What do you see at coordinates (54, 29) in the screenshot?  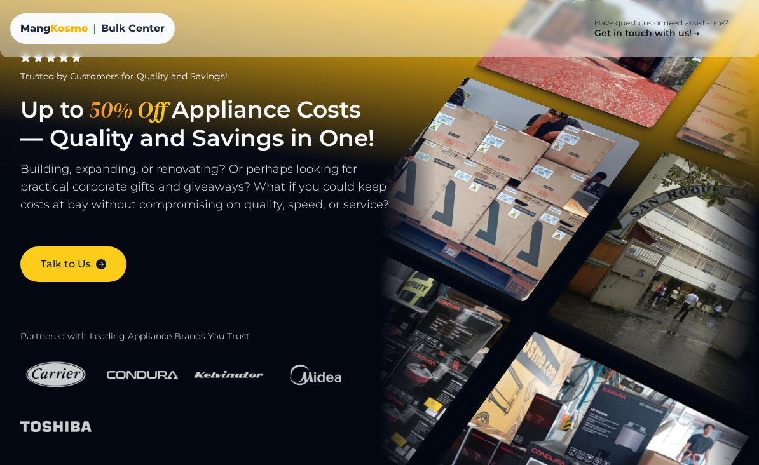 I see `div: Mang` at bounding box center [54, 29].